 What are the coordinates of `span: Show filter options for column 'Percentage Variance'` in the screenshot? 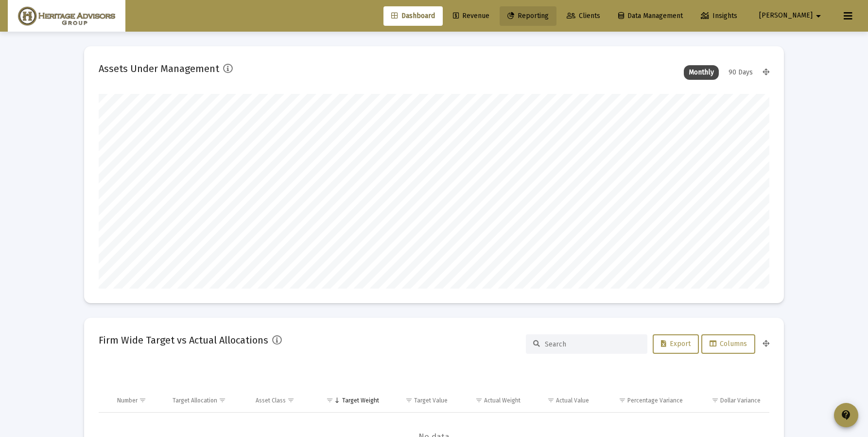 It's located at (622, 400).